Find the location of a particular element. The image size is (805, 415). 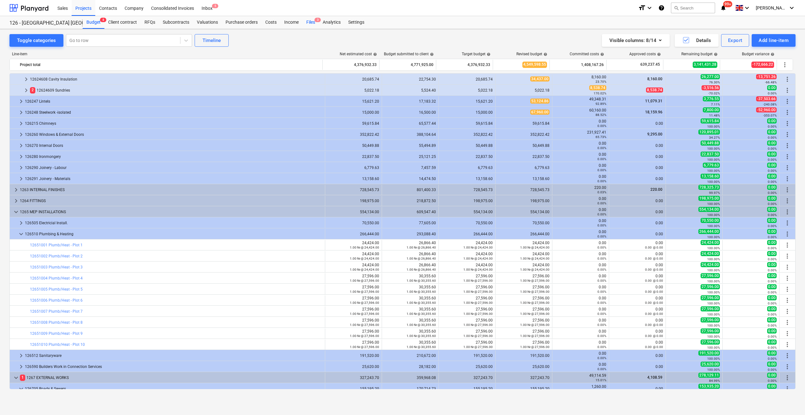

a: Subcontracts is located at coordinates (176, 22).